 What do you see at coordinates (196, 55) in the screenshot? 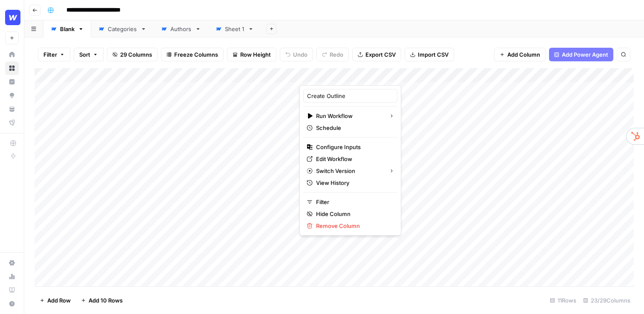
I see `span: Freeze Columns` at bounding box center [196, 55].